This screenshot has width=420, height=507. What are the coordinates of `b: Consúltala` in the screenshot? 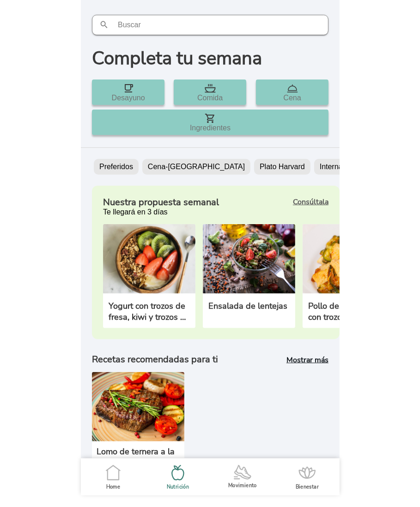 It's located at (311, 202).